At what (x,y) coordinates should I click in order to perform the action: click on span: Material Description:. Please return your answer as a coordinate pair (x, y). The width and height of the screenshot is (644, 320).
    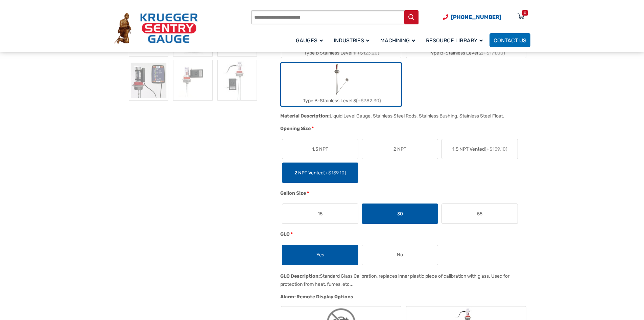
    Looking at the image, I should click on (305, 116).